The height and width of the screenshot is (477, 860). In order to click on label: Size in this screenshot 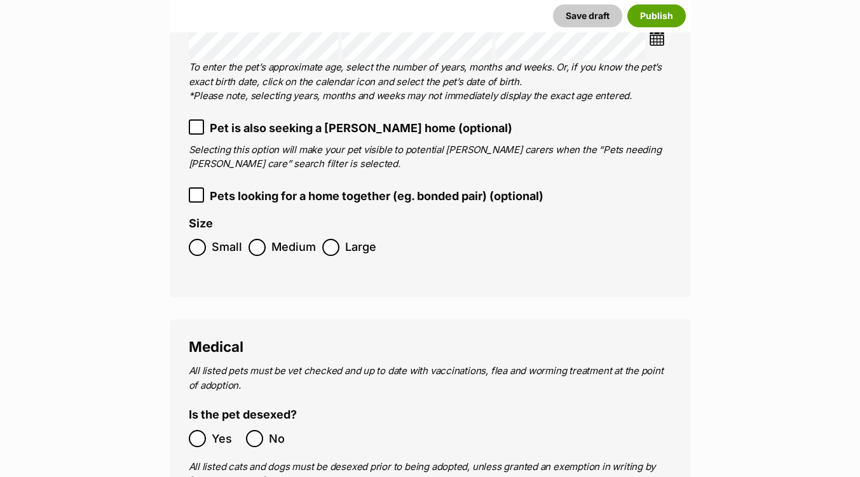, I will do `click(201, 224)`.